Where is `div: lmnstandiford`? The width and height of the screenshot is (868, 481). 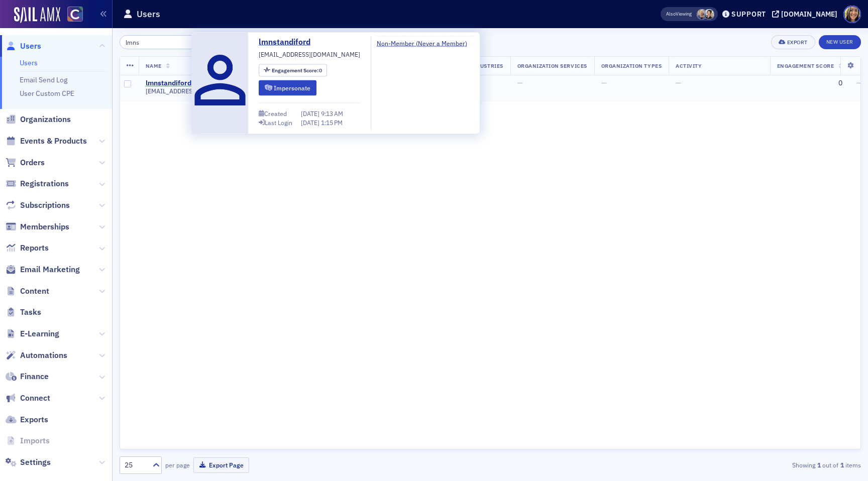
div: lmnstandiford is located at coordinates (168, 84).